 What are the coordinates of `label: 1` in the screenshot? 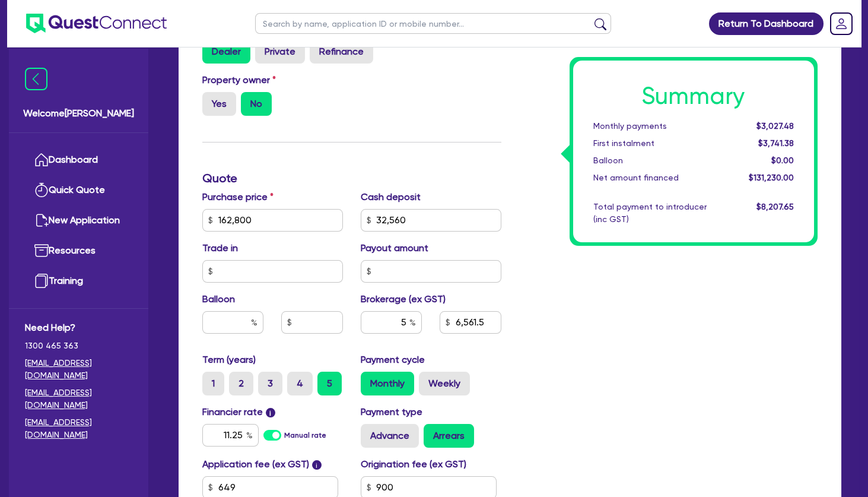 It's located at (213, 383).